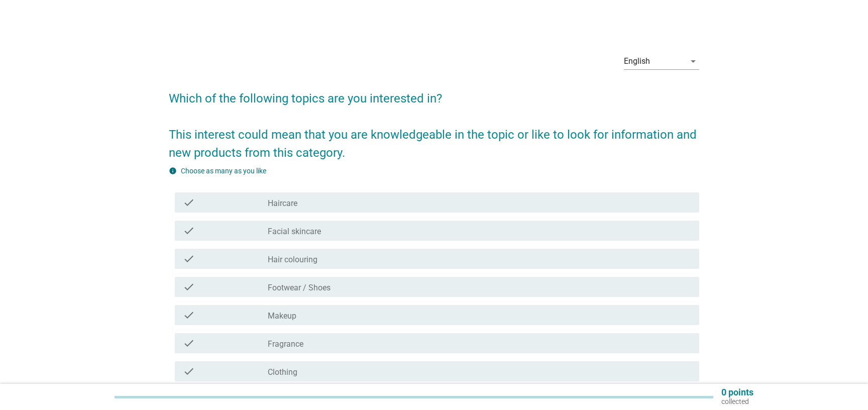 The width and height of the screenshot is (868, 410). Describe the element at coordinates (738, 392) in the screenshot. I see `p: 0 points` at that location.